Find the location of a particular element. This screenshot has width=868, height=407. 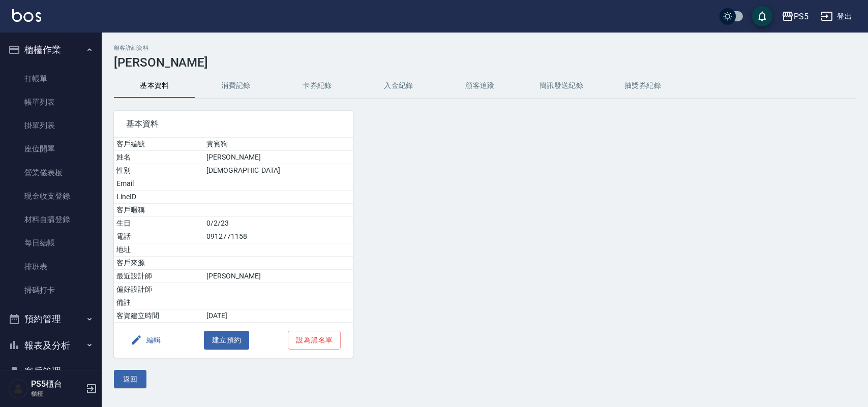

td: LineID is located at coordinates (158, 197).